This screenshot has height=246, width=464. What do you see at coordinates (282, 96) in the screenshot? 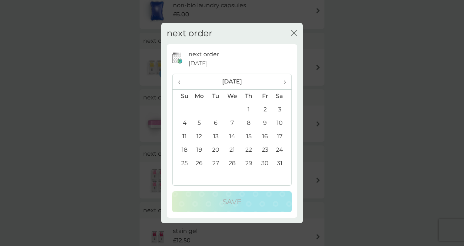
I see `th: Sa` at bounding box center [282, 96].